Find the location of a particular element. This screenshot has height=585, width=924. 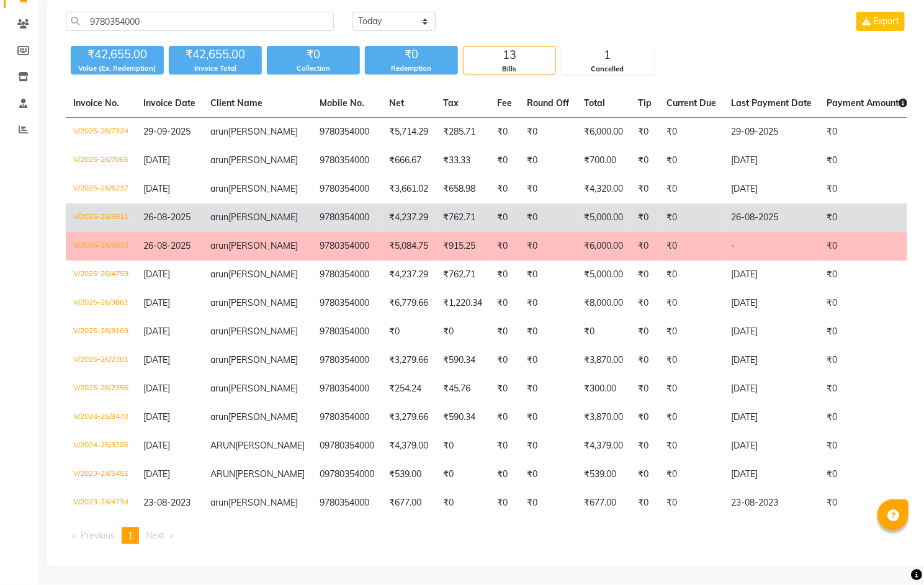

td: ₹539.00 is located at coordinates (603, 475).